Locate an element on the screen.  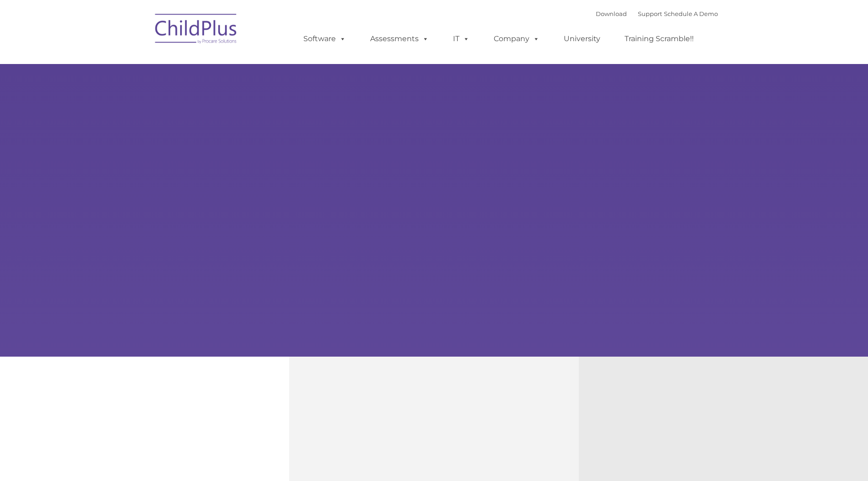
a: Support is located at coordinates (649, 14).